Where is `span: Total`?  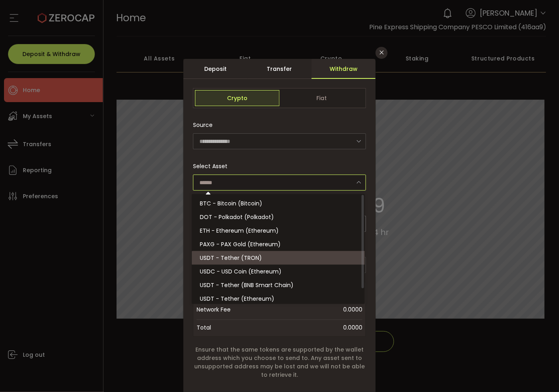
span: Total is located at coordinates (204, 327).